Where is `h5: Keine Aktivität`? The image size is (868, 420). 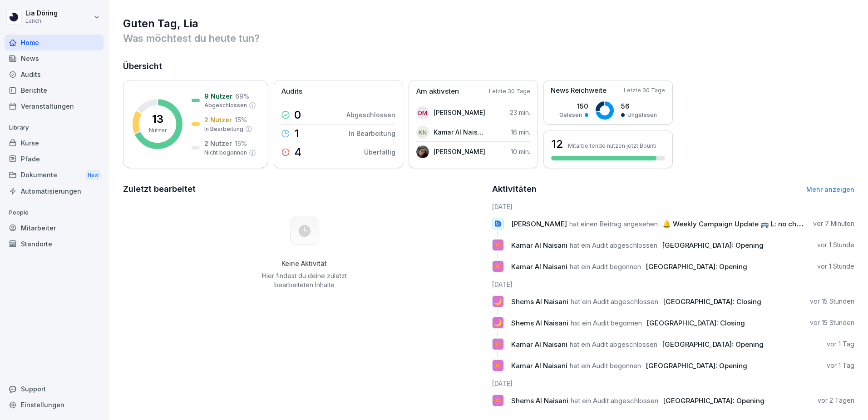
h5: Keine Aktivität is located at coordinates (304, 263).